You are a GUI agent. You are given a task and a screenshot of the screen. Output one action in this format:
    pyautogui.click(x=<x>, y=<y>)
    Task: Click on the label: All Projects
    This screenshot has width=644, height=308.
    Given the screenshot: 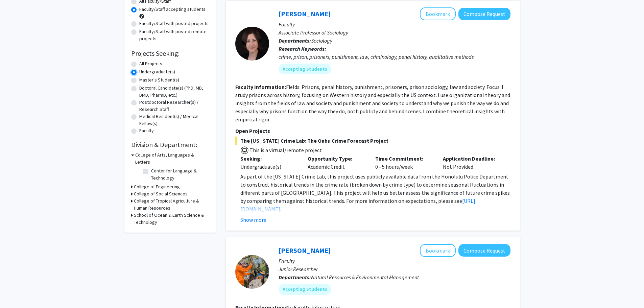 What is the action you would take?
    pyautogui.click(x=151, y=64)
    